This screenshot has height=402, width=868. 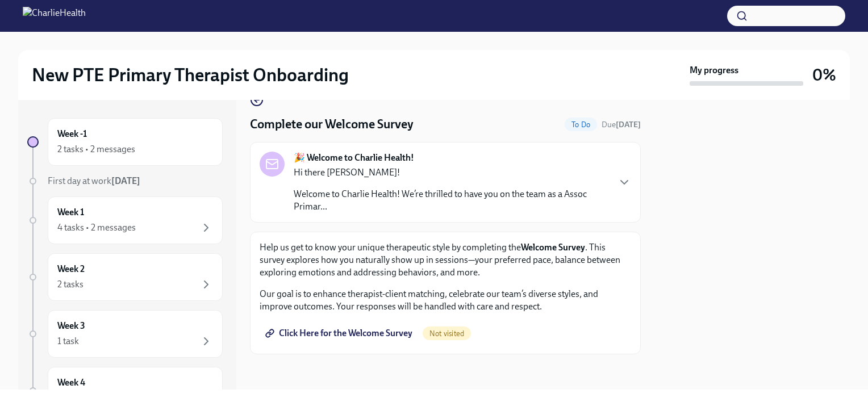 What do you see at coordinates (125, 220) in the screenshot?
I see `a: Week 14 tasks • 2 messages` at bounding box center [125, 220].